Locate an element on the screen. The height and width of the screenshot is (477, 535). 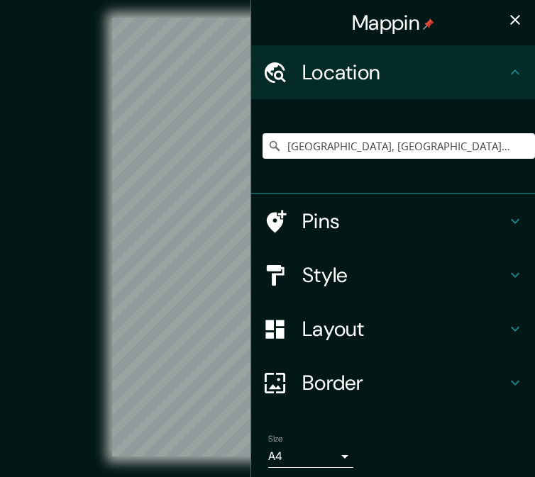
div: Pins is located at coordinates (393, 221).